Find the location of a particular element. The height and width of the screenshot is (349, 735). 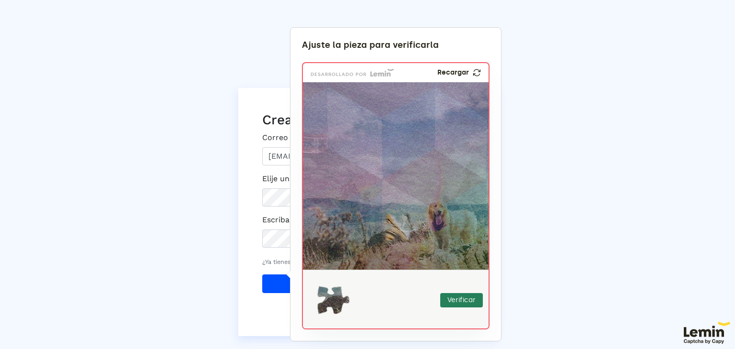

button: Verificar is located at coordinates (461, 300).